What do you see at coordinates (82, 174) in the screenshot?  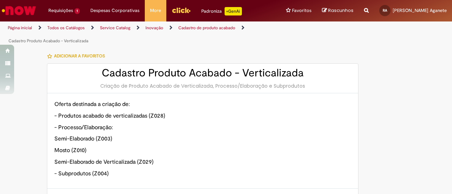 I see `span: - Subprodutos (Z004)` at bounding box center [82, 174].